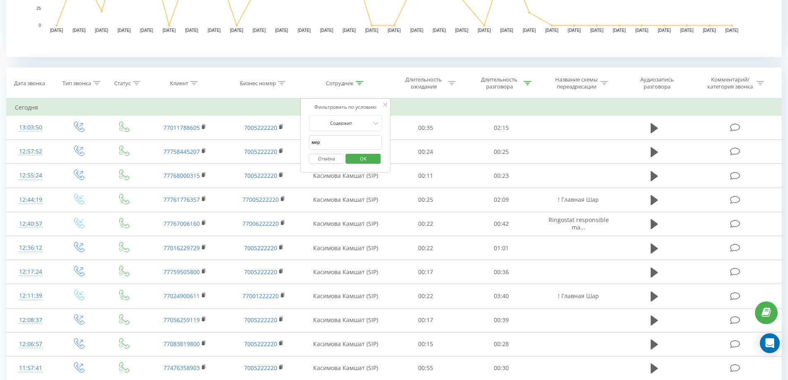 Image resolution: width=788 pixels, height=380 pixels. Describe the element at coordinates (31, 248) in the screenshot. I see `div: 12:36:12` at that location.